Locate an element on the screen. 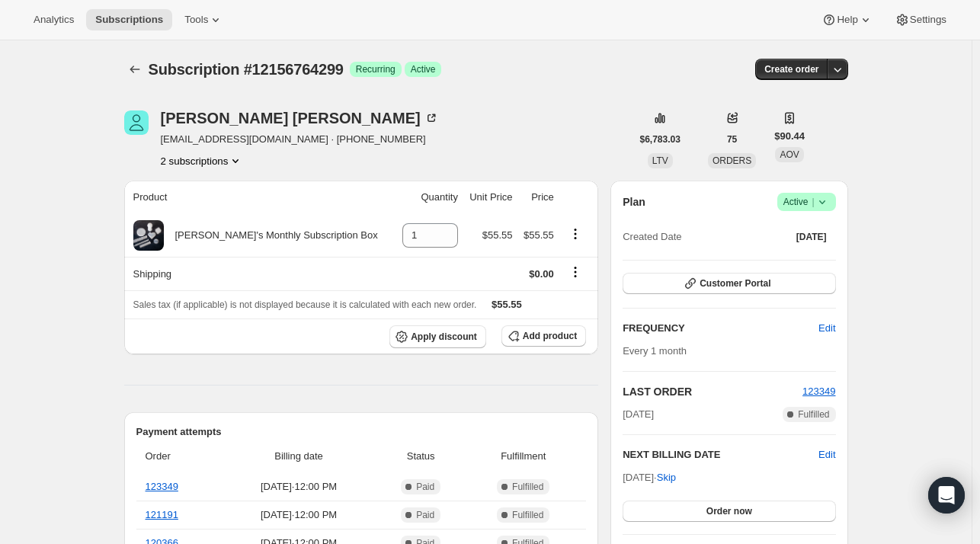 This screenshot has height=544, width=980. span: $0.00 is located at coordinates (541, 274).